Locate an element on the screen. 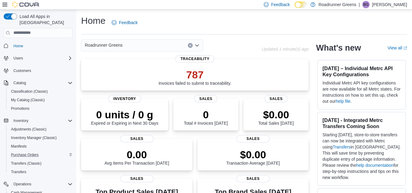  p: Updated 1 minute(s) ago is located at coordinates (285, 49).